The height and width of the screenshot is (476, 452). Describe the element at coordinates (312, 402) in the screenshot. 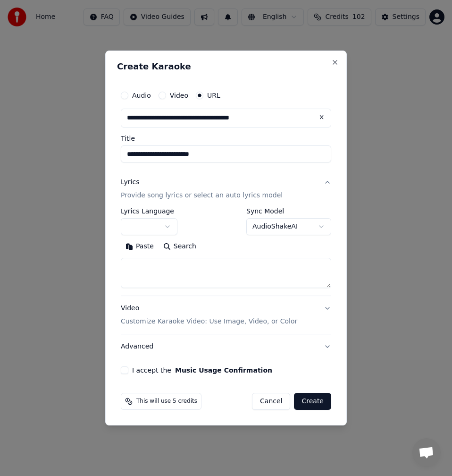

I see `button: Create` at that location.